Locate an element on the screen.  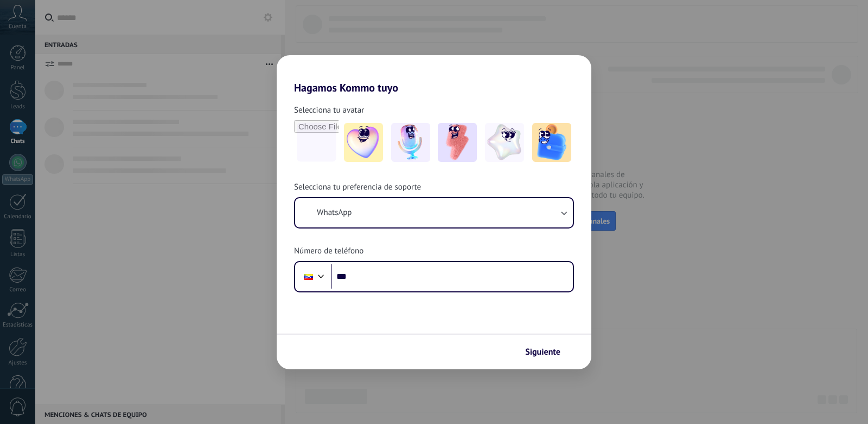
img: -1.jpeg is located at coordinates (364, 142).